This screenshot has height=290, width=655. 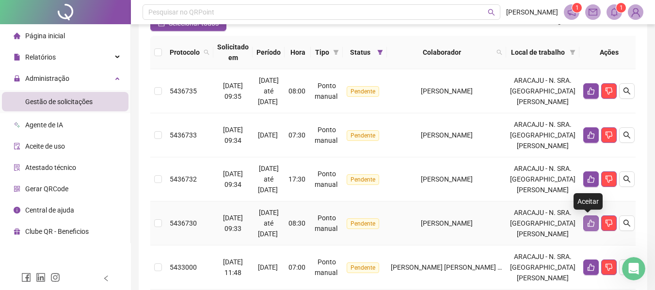 I want to click on span: 08:00, so click(x=297, y=91).